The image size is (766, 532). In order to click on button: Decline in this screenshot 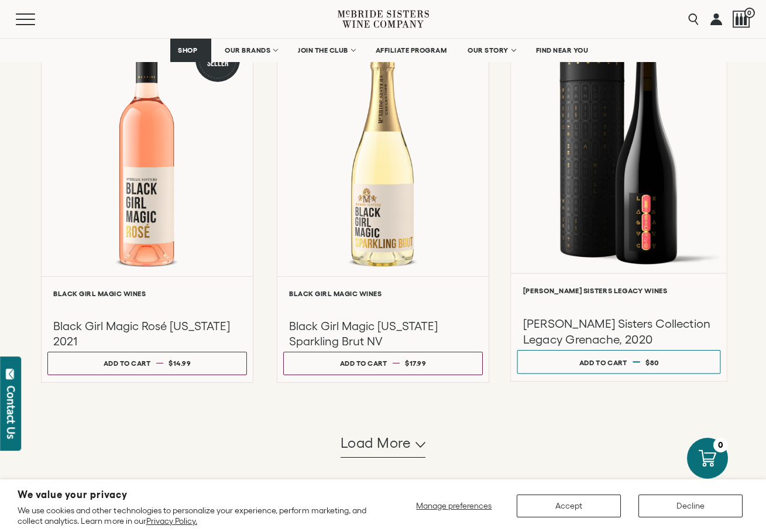, I will do `click(691, 506)`.